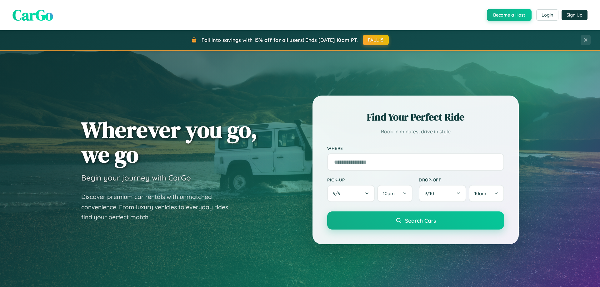  I want to click on label: Where, so click(416, 148).